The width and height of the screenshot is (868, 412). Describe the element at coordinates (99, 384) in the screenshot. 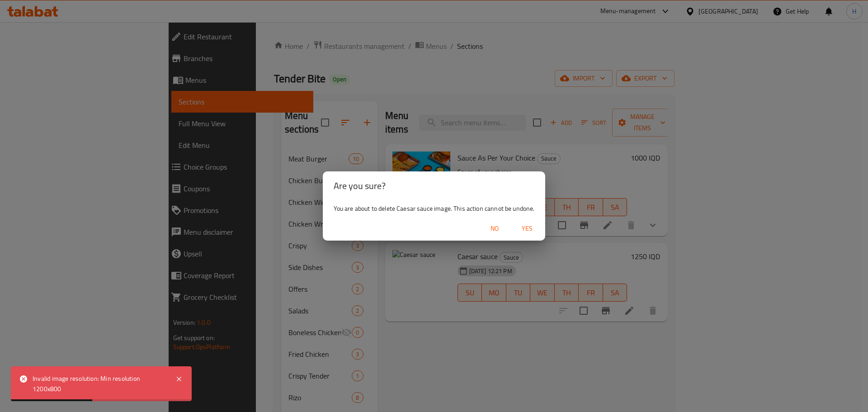

I see `div: Invalid image resolution: Min resolution 1200x800` at that location.